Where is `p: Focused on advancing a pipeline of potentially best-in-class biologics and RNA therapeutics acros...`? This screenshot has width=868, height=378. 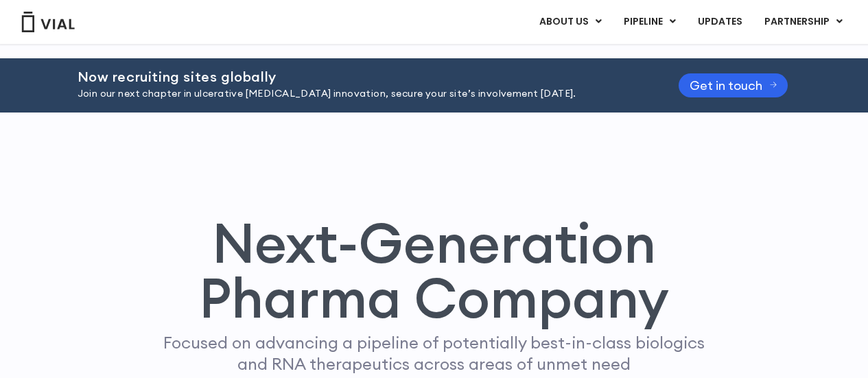 p: Focused on advancing a pipeline of potentially best-in-class biologics and RNA therapeutics acros... is located at coordinates (434, 354).